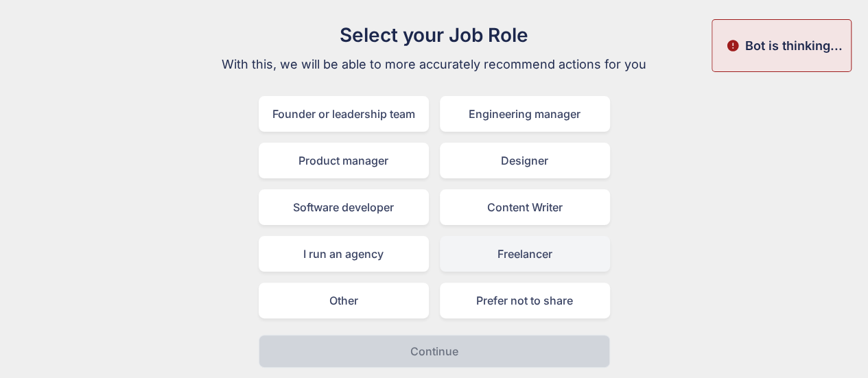  I want to click on div: Content Writer, so click(525, 207).